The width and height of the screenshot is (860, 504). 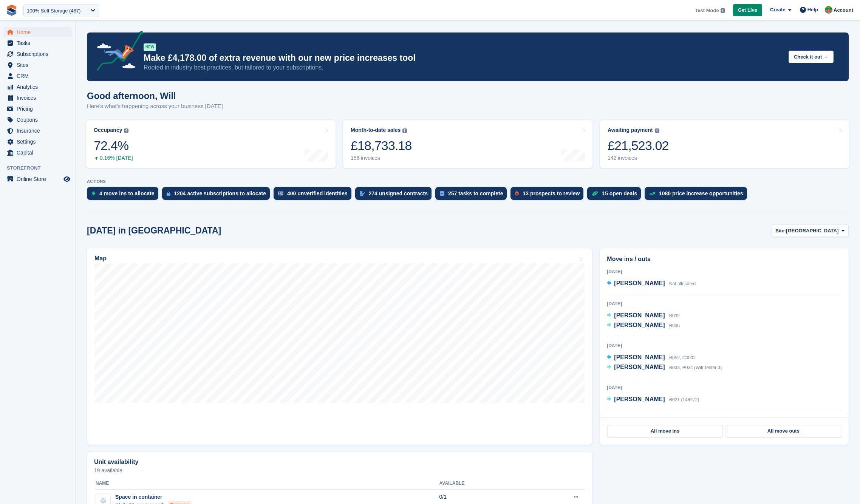 What do you see at coordinates (473, 196) in the screenshot?
I see `a: 257 tasks to complete` at bounding box center [473, 196].